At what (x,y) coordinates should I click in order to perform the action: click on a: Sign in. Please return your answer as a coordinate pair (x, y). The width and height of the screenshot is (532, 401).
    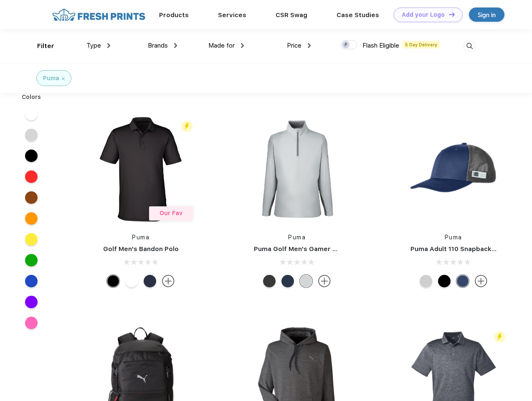
    Looking at the image, I should click on (487, 15).